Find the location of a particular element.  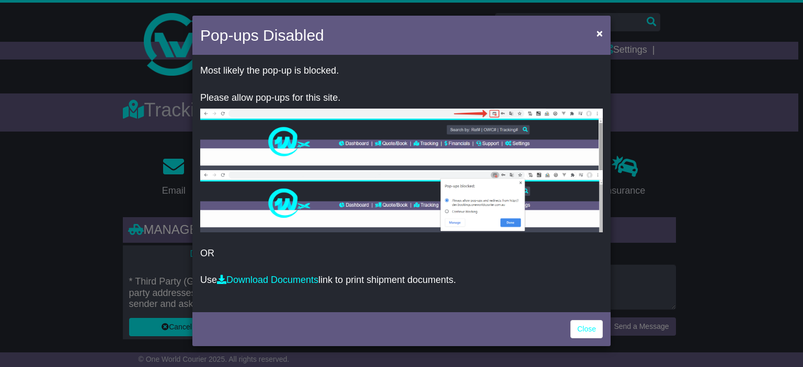

p: Use link to print shipment documents. is located at coordinates (401, 281).